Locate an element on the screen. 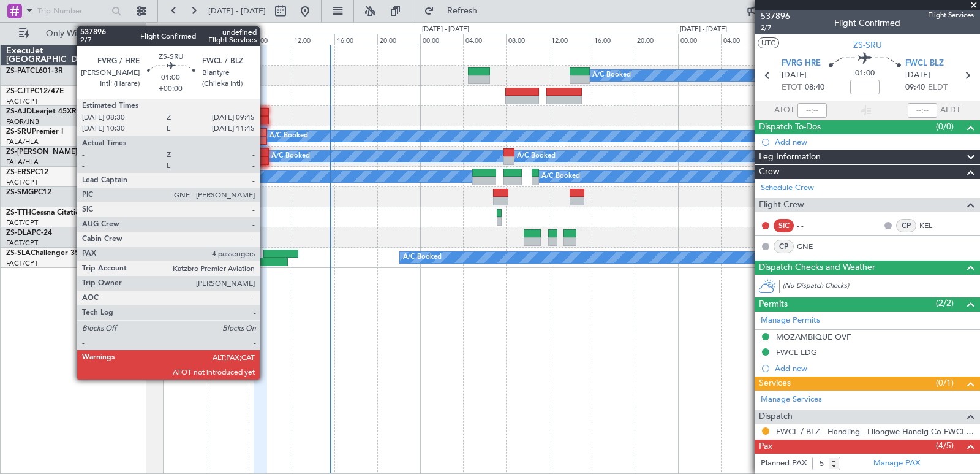 This screenshot has height=474, width=980. button: Refresh is located at coordinates (455, 11).